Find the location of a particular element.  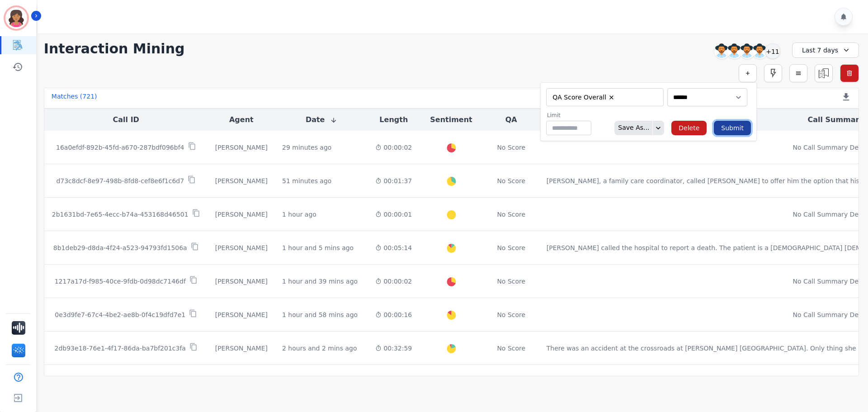

div: 1 hour and 5 mins ago is located at coordinates (318, 248).